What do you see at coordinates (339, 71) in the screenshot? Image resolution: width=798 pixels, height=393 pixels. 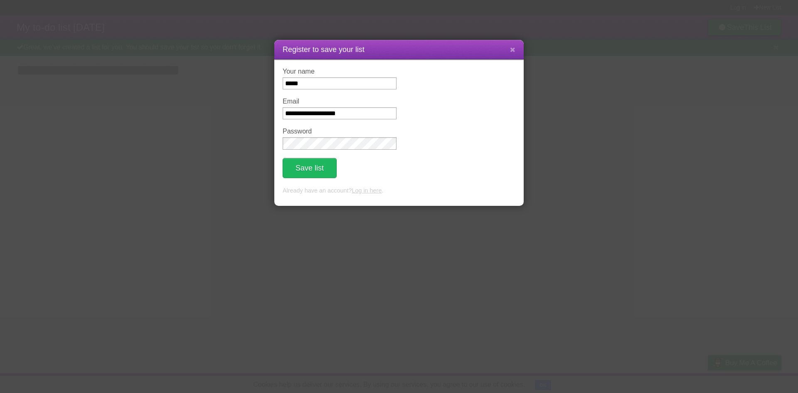 I see `label: Your name` at bounding box center [339, 71].